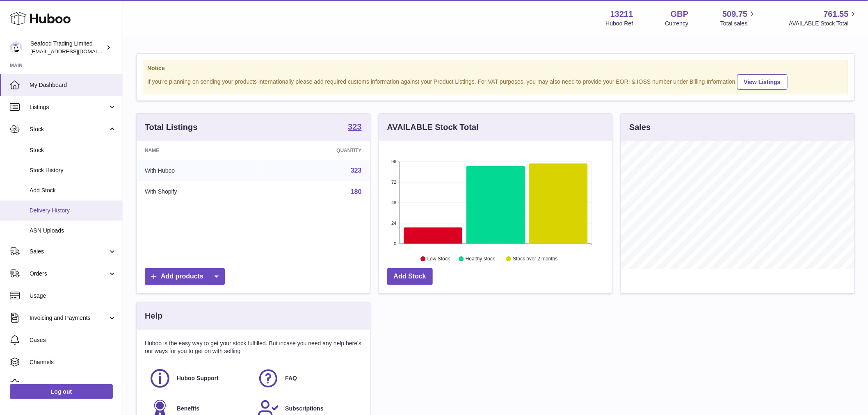  What do you see at coordinates (640, 127) in the screenshot?
I see `h3: Sales` at bounding box center [640, 127].